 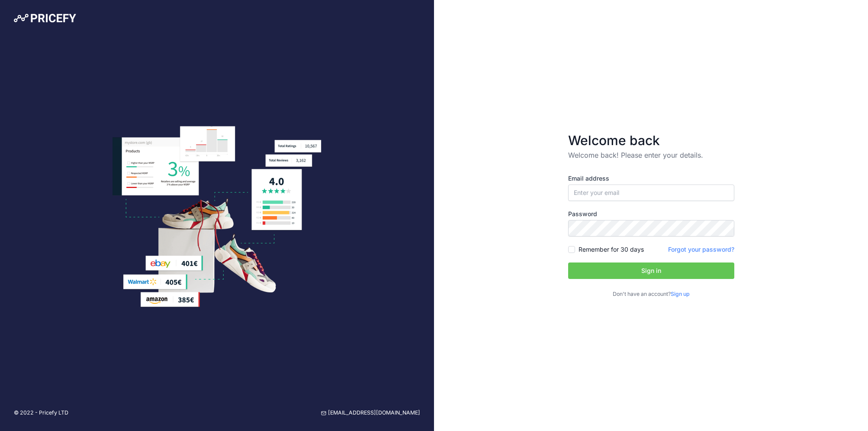 I want to click on img: Pricefy, so click(x=45, y=18).